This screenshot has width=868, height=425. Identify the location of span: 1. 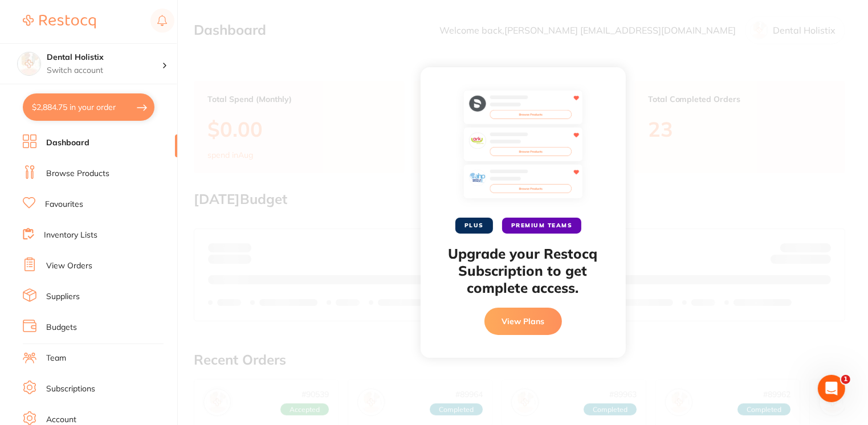
(846, 380).